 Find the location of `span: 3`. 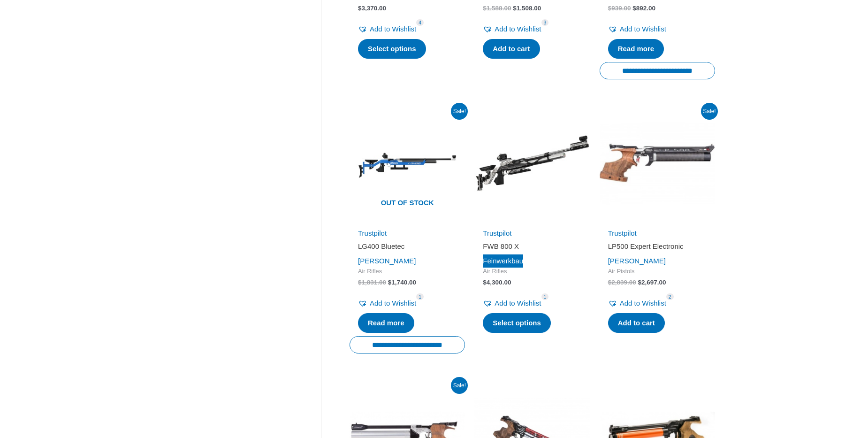

span: 3 is located at coordinates (546, 22).